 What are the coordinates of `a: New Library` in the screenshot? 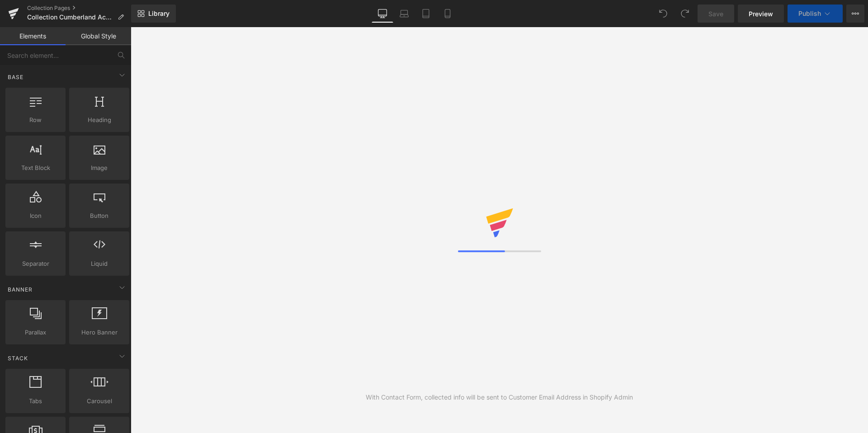 It's located at (154, 14).